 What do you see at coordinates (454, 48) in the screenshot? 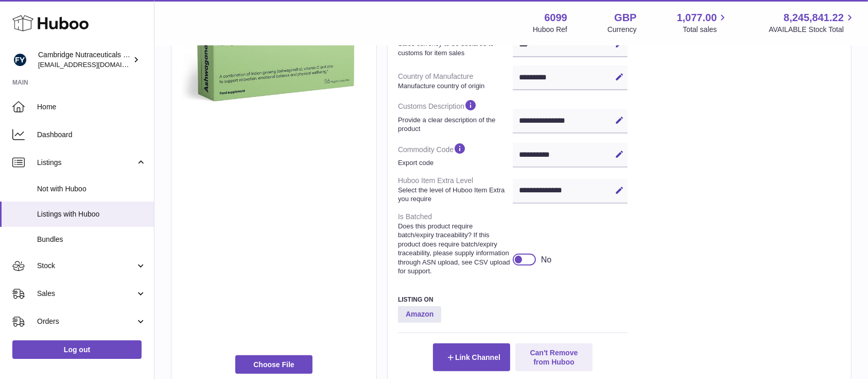
I see `strong: Sales currency to be declared to customs for item sales` at bounding box center [454, 48].